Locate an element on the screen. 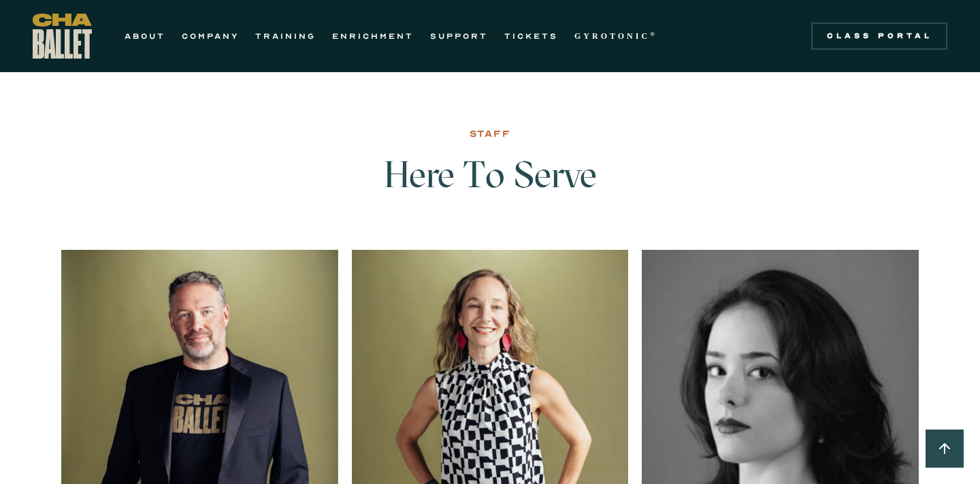 This screenshot has height=484, width=980. a: ENRICHMENT is located at coordinates (373, 36).